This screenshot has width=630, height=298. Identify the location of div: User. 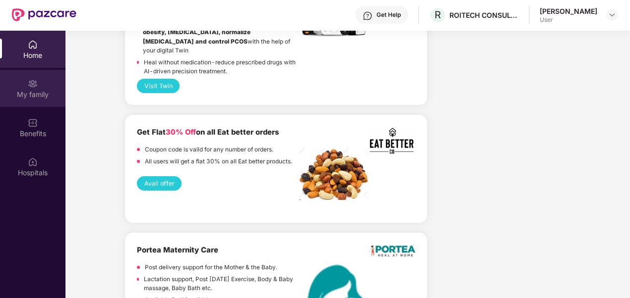
(568, 20).